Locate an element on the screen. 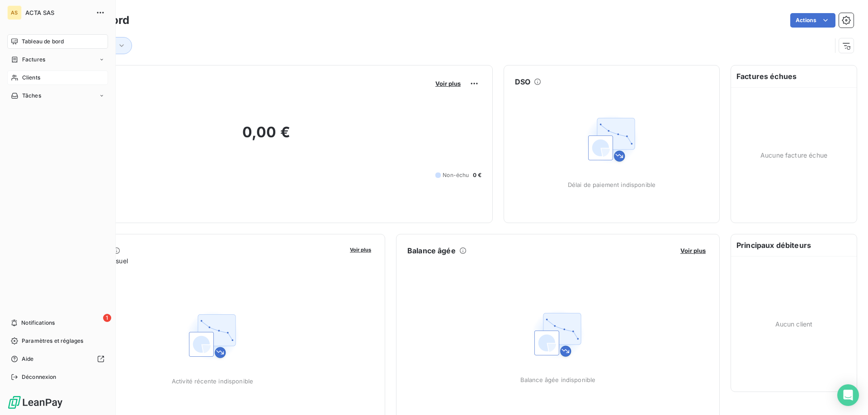  span: Activité récente indisponible is located at coordinates (213, 381).